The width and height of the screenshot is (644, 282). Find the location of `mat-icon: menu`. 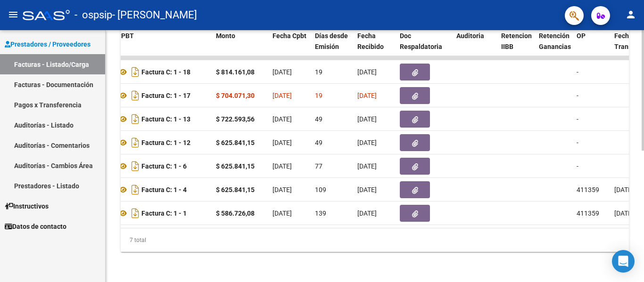

mat-icon: menu is located at coordinates (13, 15).